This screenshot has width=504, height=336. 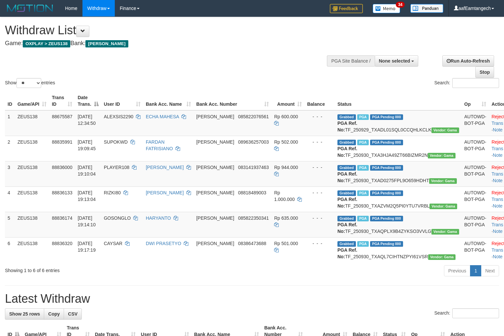 I want to click on a: DWI PRASETYO, so click(x=163, y=244).